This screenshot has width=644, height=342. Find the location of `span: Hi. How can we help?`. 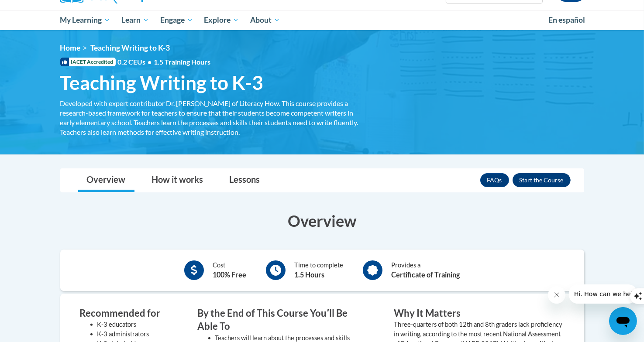

span: Hi. How can we help? is located at coordinates (38, 10).